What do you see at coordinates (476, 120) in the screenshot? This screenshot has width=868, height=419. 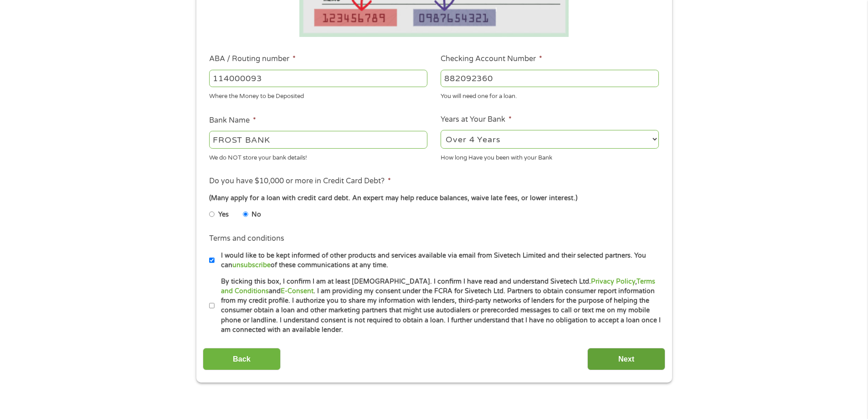 I see `label: Years at Your Bank` at bounding box center [476, 120].